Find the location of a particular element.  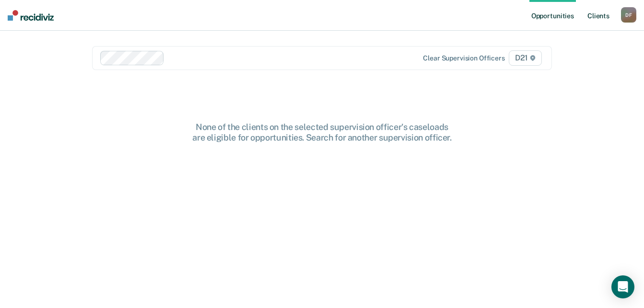

div: None of the clients on the selected supervision officer's caseloads are eligible for opportunitie... is located at coordinates (322, 132).